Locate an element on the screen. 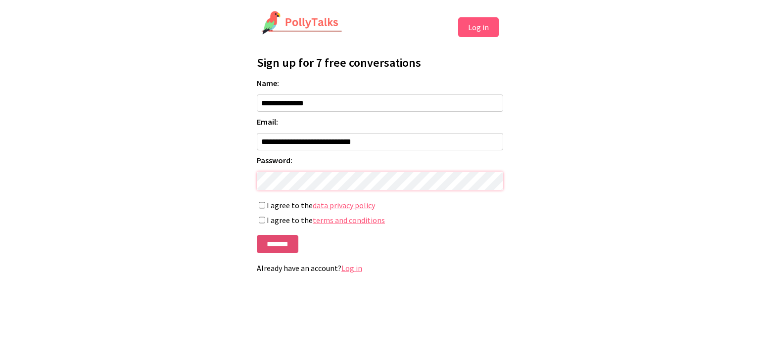  img: PollyTalks Logo is located at coordinates (302, 23).